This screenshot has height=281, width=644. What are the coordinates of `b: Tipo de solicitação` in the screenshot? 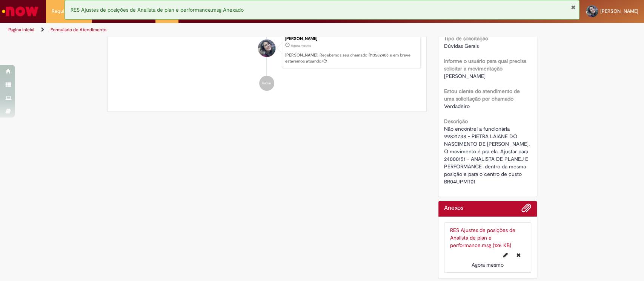 It's located at (466, 38).